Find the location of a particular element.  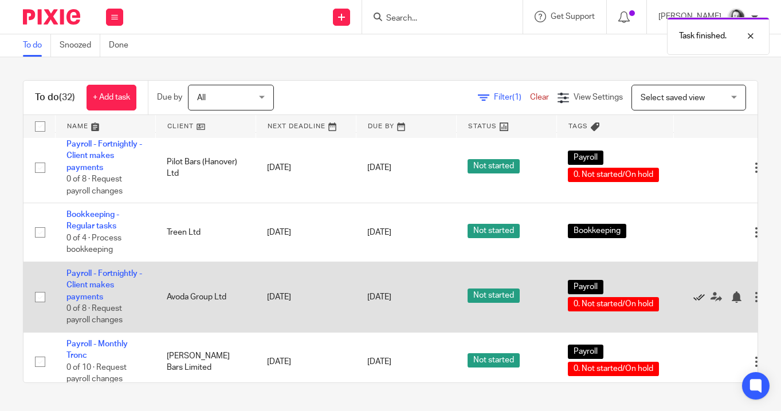

span: 0 of 10 · Request payroll changes is located at coordinates (96, 373).